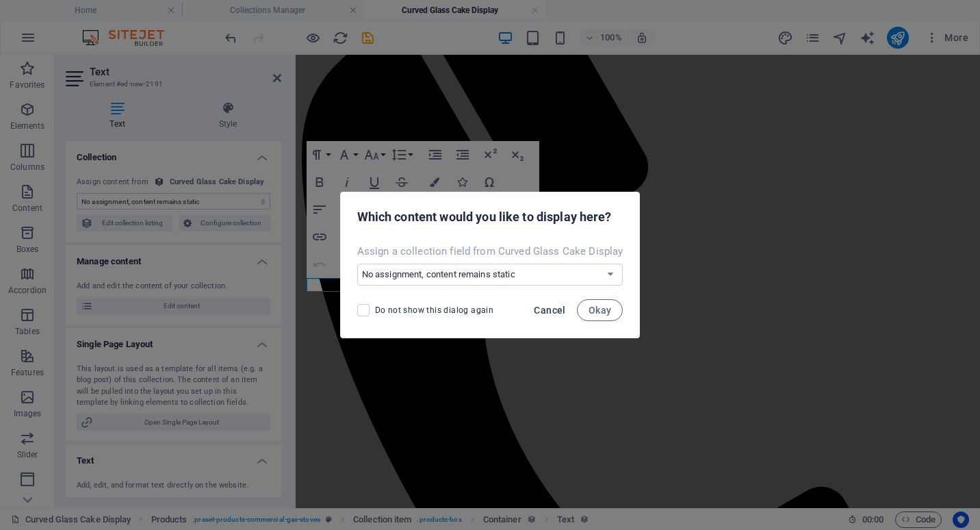 This screenshot has width=980, height=530. What do you see at coordinates (600, 311) in the screenshot?
I see `button: Okay` at bounding box center [600, 311].